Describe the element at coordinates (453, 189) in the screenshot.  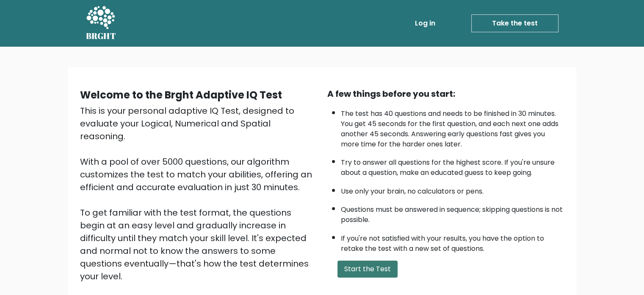
I see `li: Use only your brain, no calculators or pens.` at that location.